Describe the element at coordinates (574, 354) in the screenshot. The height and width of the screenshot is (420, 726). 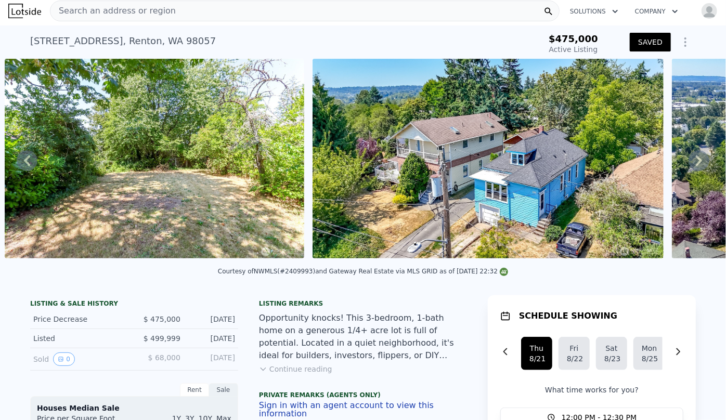
I see `button: Fri8/22` at that location.